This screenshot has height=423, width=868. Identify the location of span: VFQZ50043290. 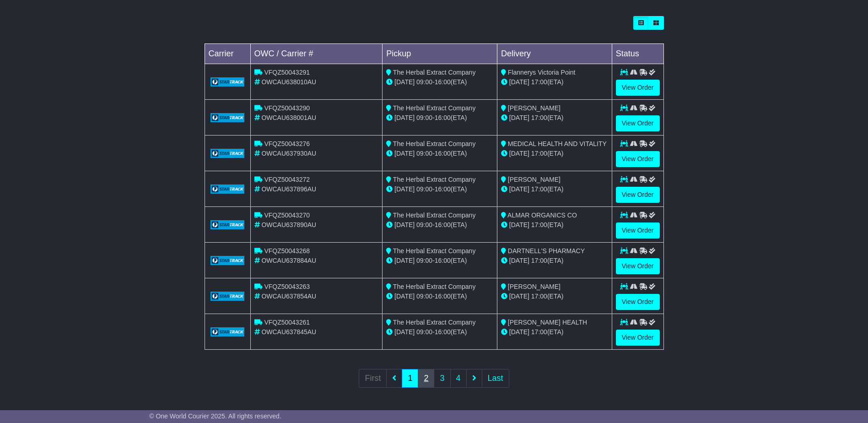
(287, 108).